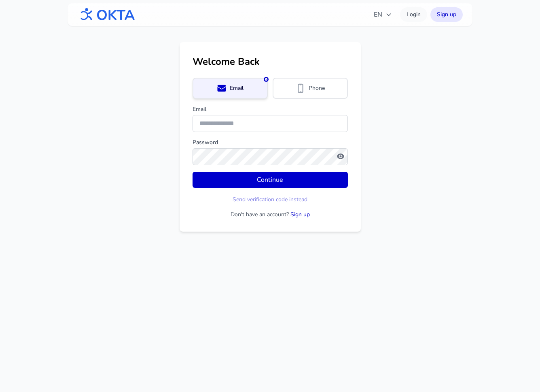  I want to click on label: Email, so click(270, 109).